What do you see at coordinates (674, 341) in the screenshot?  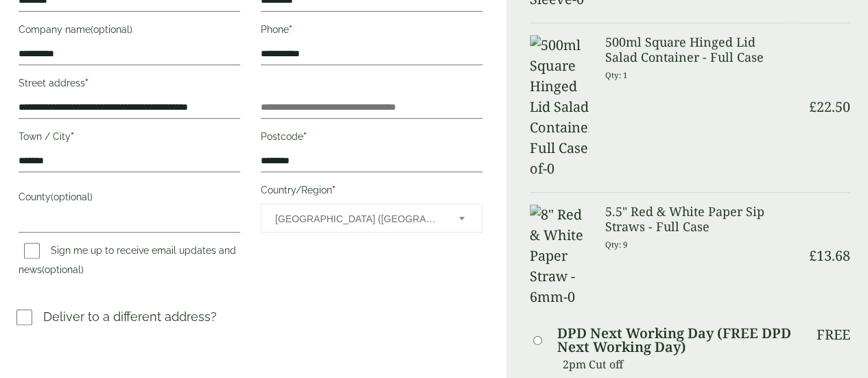 I see `label: DPD Next Working Day (FREE DPD Next Working Day)` at bounding box center [674, 341].